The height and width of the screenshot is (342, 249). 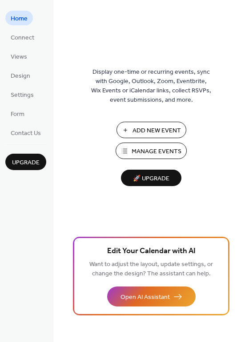 What do you see at coordinates (26, 132) in the screenshot?
I see `a: Contact Us` at bounding box center [26, 132].